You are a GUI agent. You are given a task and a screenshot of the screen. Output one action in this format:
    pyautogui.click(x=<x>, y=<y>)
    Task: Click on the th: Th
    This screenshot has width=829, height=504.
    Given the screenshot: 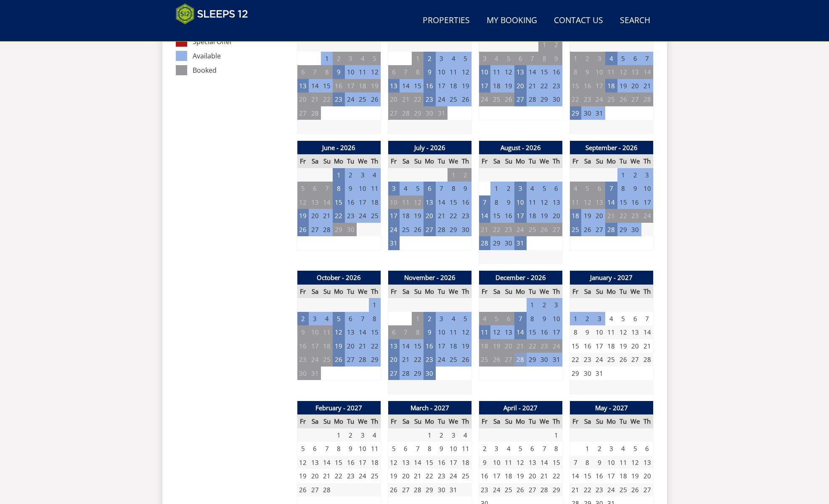 What is the action you would take?
    pyautogui.click(x=375, y=161)
    